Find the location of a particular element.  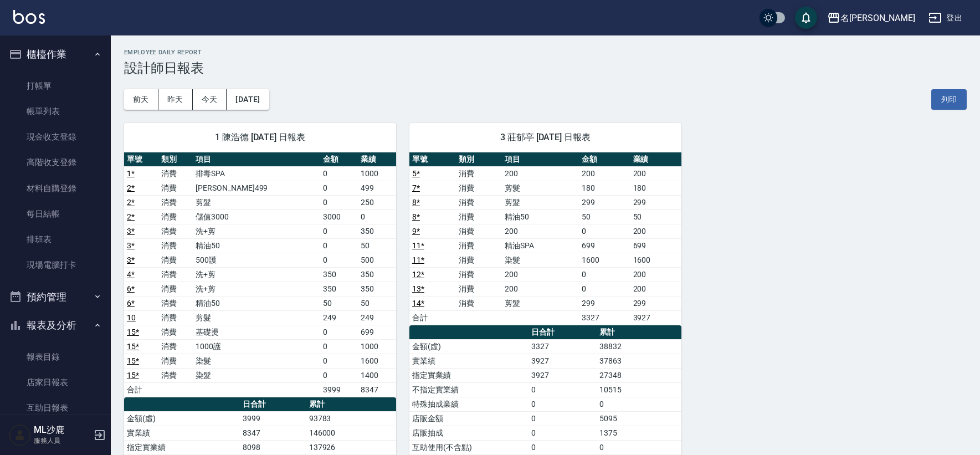

td: 剪髮 is located at coordinates (257, 203).